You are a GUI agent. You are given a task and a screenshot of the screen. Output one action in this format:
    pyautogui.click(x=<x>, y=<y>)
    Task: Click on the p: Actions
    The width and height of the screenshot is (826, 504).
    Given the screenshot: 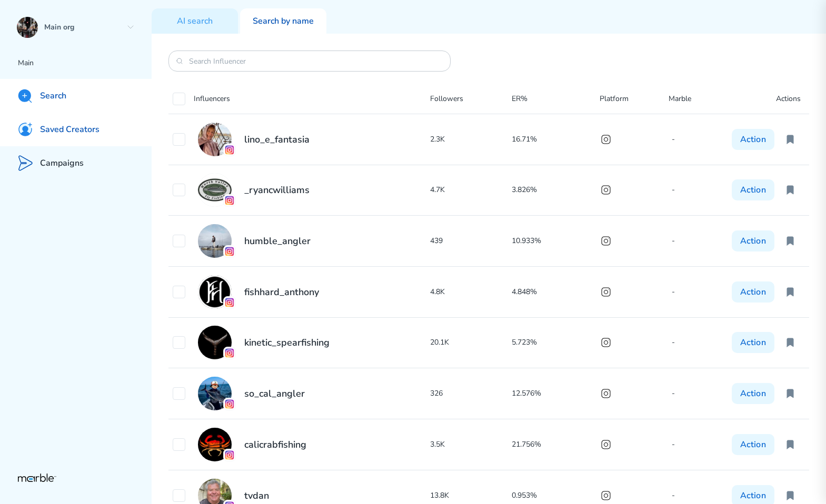 What is the action you would take?
    pyautogui.click(x=788, y=99)
    